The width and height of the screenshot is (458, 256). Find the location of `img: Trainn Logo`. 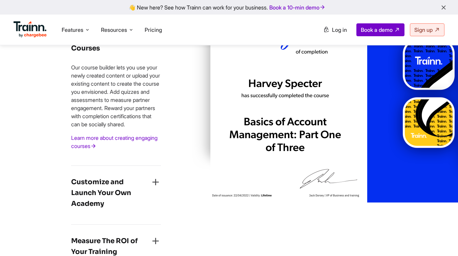

img: Trainn Logo is located at coordinates (30, 29).